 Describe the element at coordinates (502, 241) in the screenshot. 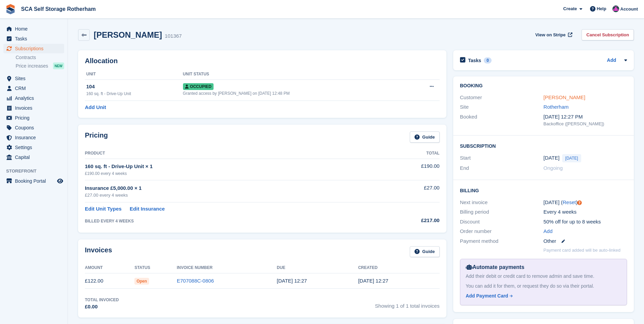

I see `div: Payment method` at that location.